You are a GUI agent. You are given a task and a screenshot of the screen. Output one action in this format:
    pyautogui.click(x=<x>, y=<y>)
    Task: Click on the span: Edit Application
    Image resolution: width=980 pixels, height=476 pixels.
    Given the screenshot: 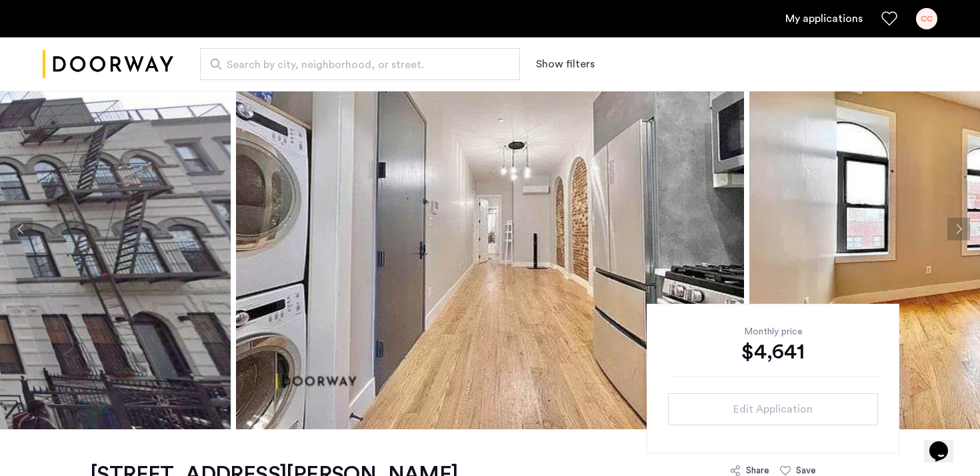 What is the action you would take?
    pyautogui.click(x=773, y=410)
    